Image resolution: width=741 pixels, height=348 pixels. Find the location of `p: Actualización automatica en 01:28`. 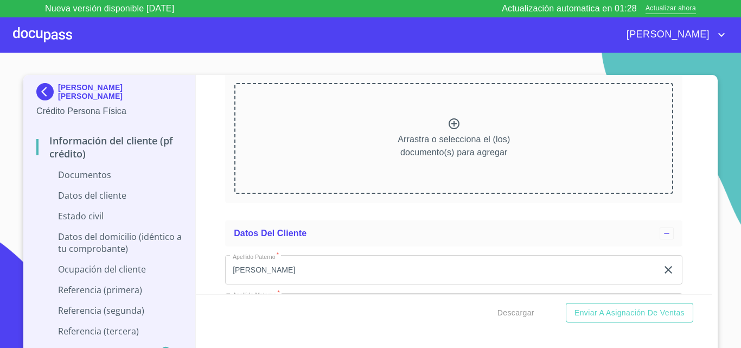

p: Actualización automatica en 01:28 is located at coordinates (569, 9).